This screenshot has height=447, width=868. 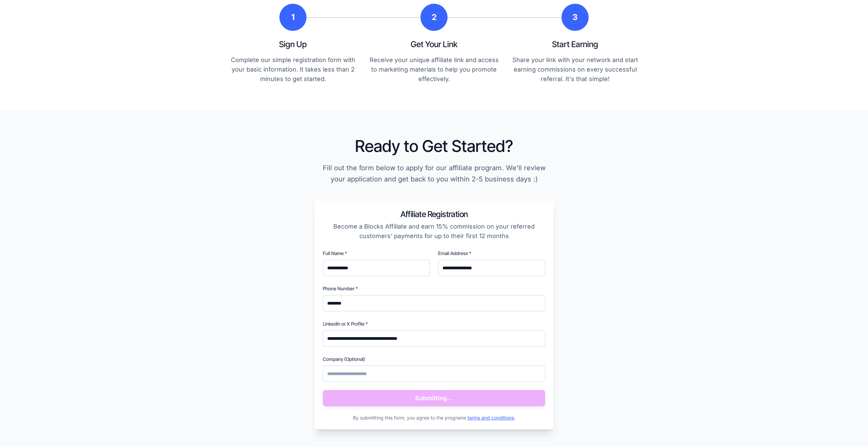 I want to click on span: 1, so click(x=293, y=17).